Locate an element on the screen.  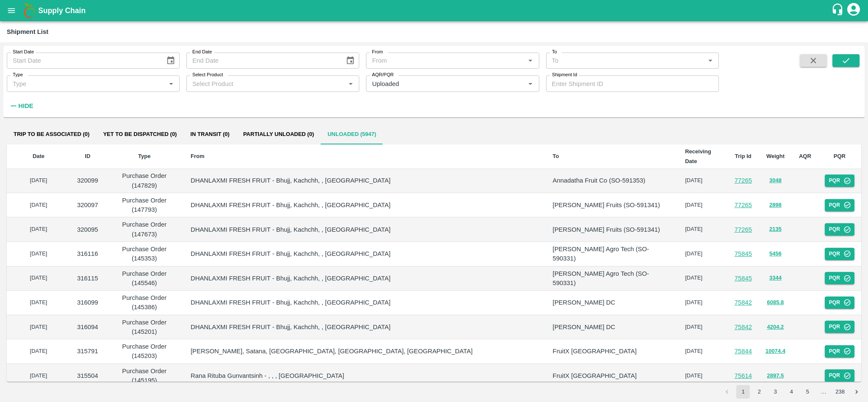
b: Supply Chain is located at coordinates (62, 11).